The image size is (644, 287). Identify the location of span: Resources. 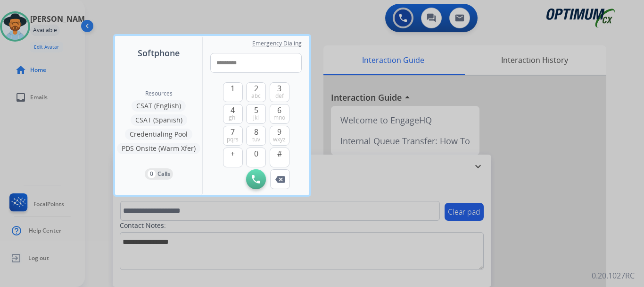
(159, 94).